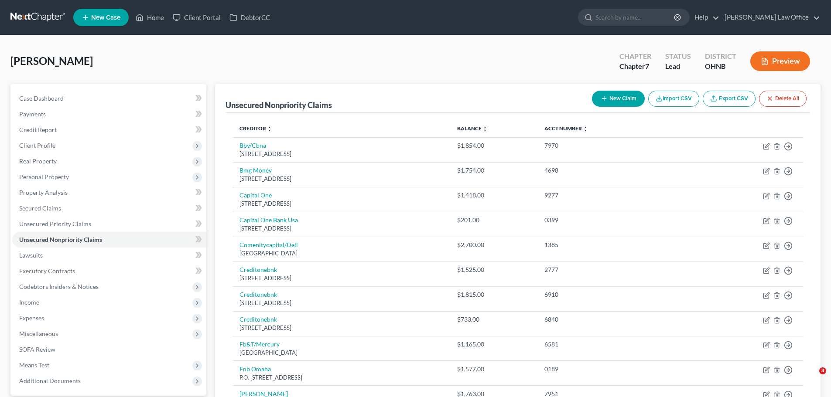  Describe the element at coordinates (623, 270) in the screenshot. I see `div: 2777` at that location.